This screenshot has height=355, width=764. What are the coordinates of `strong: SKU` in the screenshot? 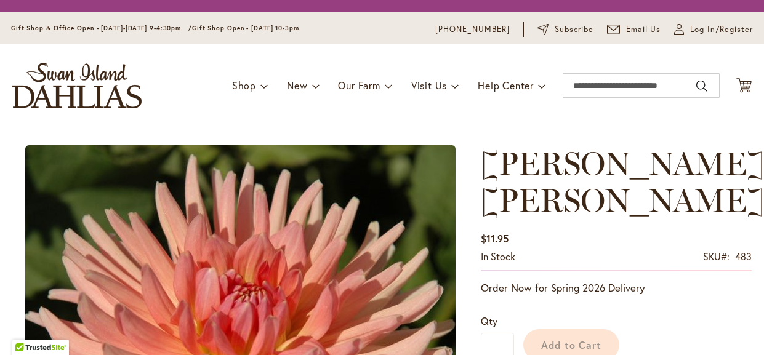 It's located at (716, 256).